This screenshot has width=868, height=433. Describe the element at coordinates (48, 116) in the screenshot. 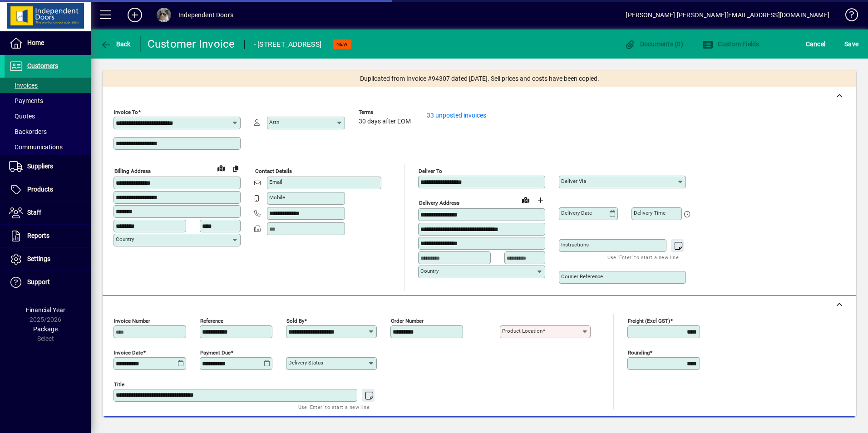

I see `a: Quotes` at that location.